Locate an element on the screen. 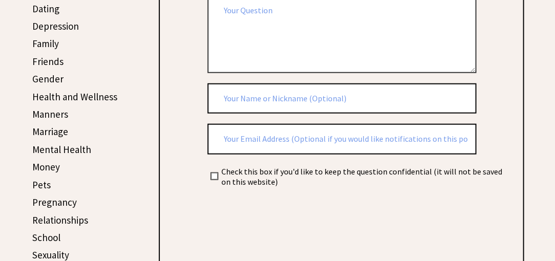  a: Manners is located at coordinates (50, 114).